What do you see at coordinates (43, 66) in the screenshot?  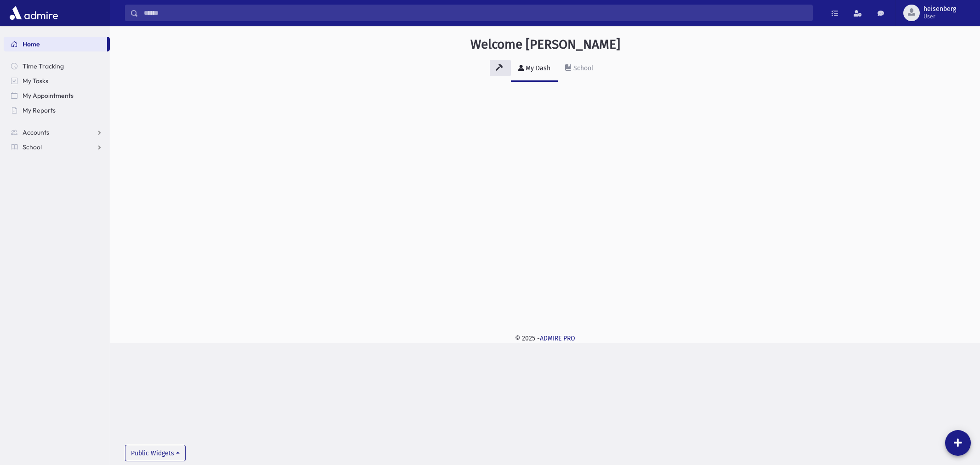 I see `span: Time Tracking` at bounding box center [43, 66].